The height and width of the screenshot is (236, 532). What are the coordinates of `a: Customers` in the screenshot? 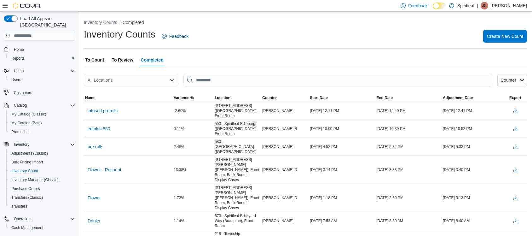 It's located at (23, 93).